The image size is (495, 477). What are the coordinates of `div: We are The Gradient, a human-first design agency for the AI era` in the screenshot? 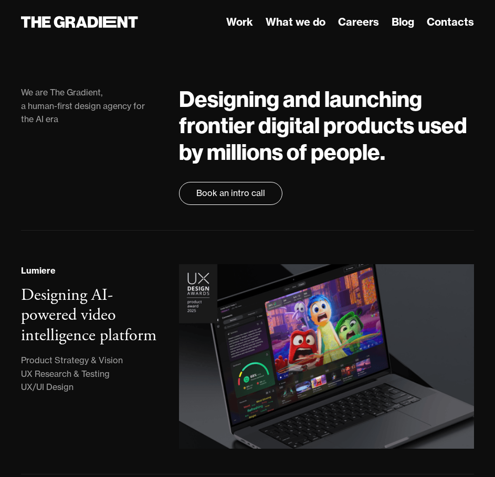 It's located at (89, 106).